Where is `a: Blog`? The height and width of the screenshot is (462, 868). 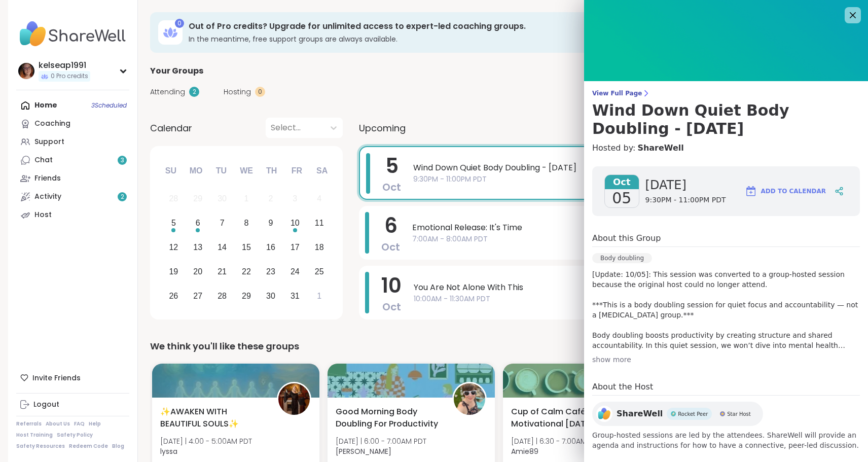
a: Blog is located at coordinates (118, 446).